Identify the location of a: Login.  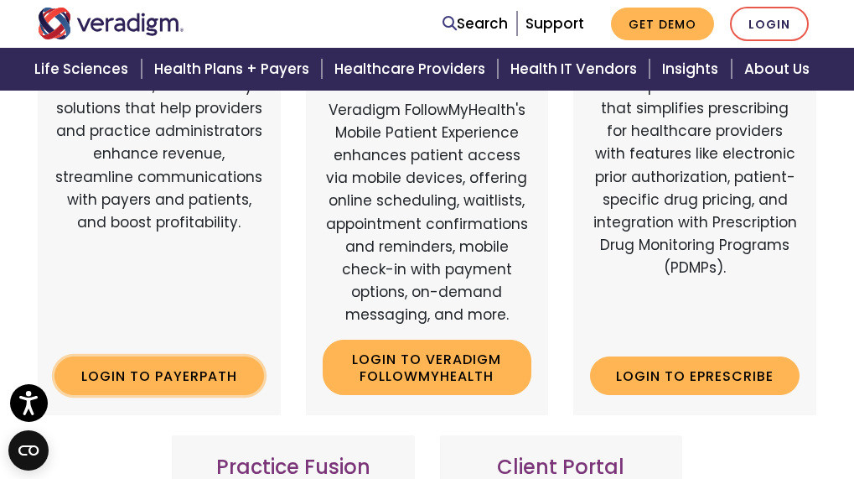
(769, 23).